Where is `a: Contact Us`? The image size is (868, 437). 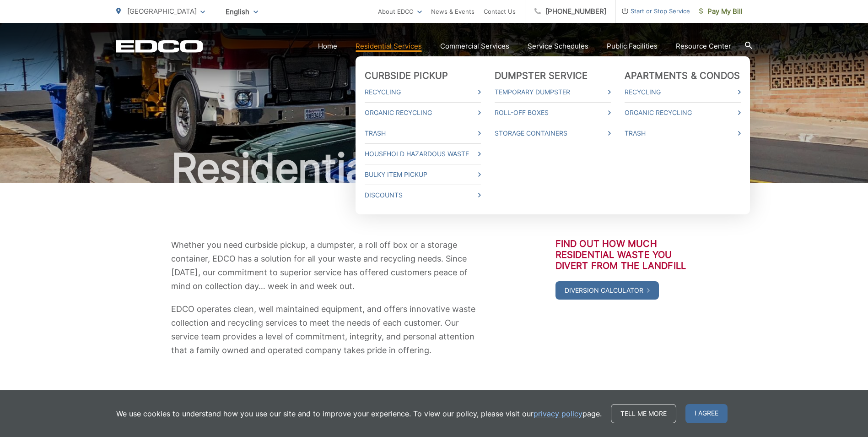
a: Contact Us is located at coordinates (500, 12).